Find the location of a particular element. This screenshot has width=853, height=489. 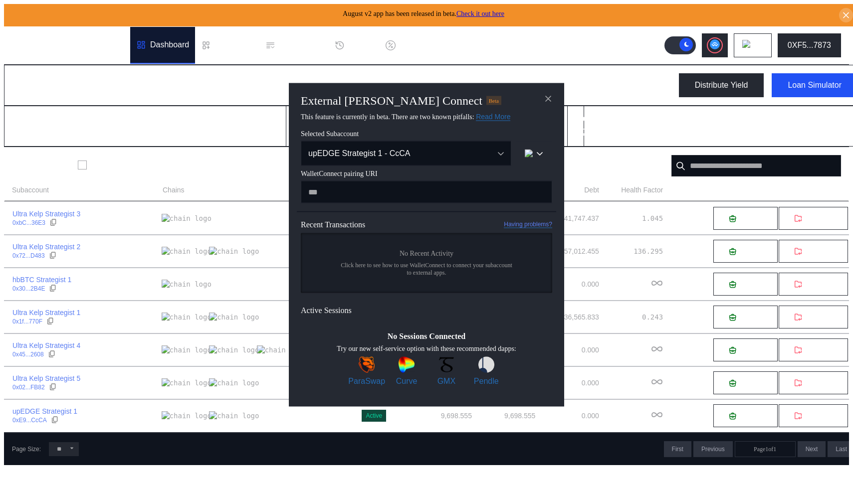

div: upEDGE Strategist 1 is located at coordinates (45, 411).